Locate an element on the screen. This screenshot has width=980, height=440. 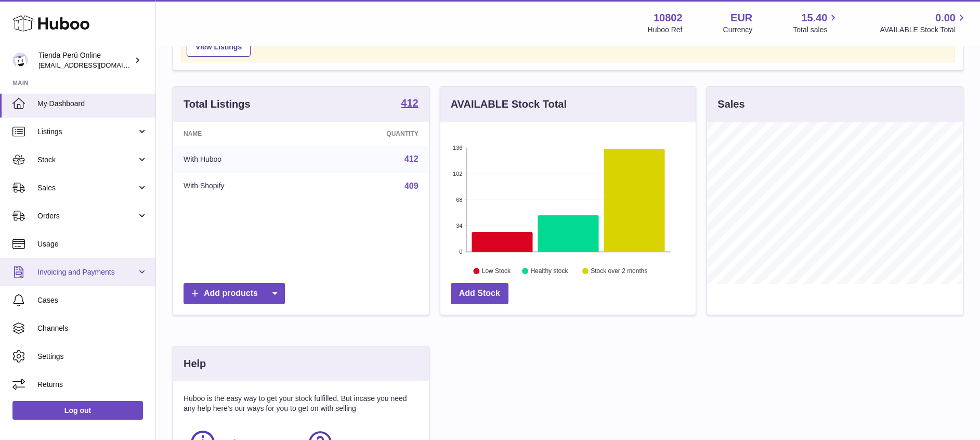
span: Returns is located at coordinates (92, 384).